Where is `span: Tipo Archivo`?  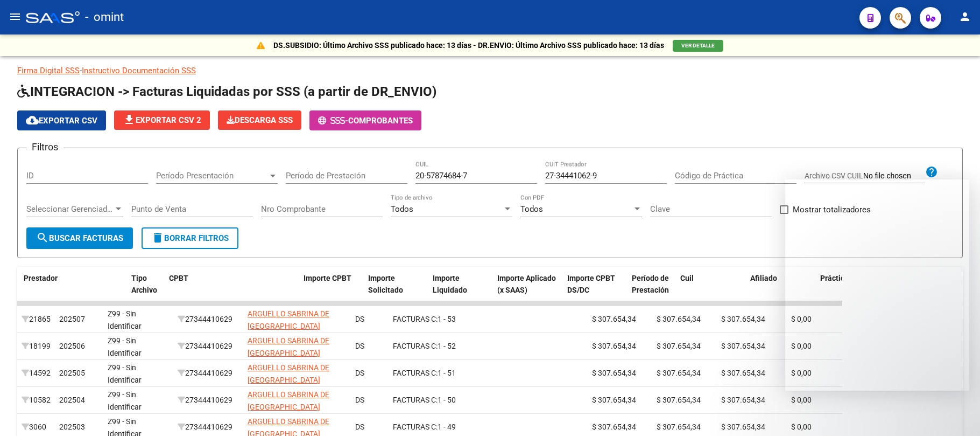 span: Tipo Archivo is located at coordinates (144, 283).